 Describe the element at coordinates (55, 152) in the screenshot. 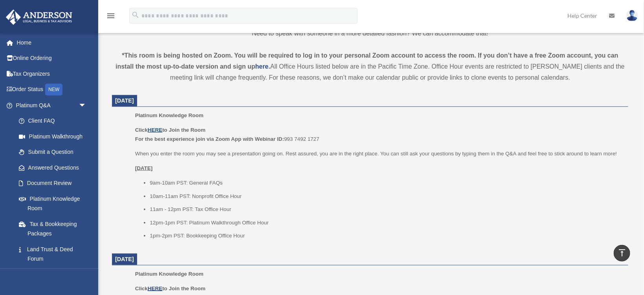

I see `a: Submit a Question` at that location.